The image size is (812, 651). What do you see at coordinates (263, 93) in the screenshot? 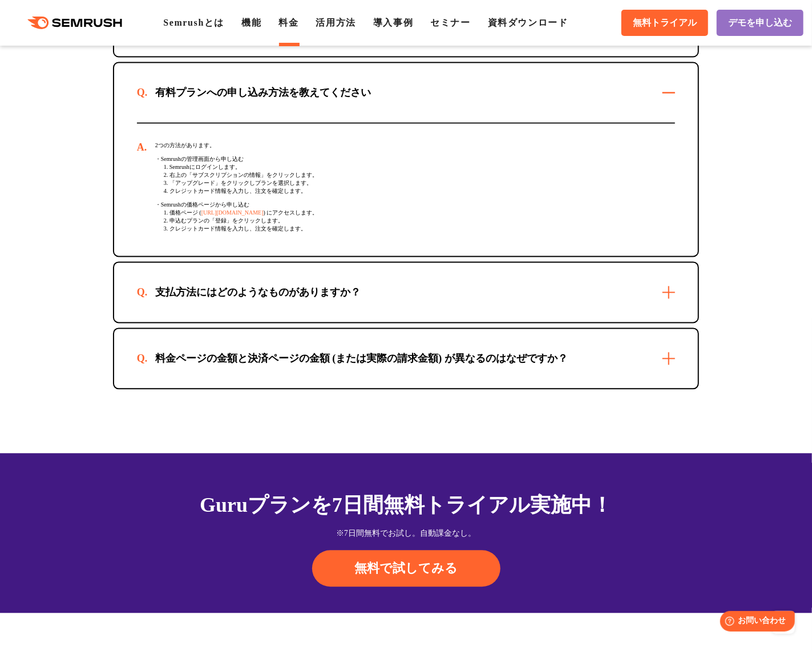
I see `div: 有料プランへの申し込み方法を教えてください` at bounding box center [263, 93].